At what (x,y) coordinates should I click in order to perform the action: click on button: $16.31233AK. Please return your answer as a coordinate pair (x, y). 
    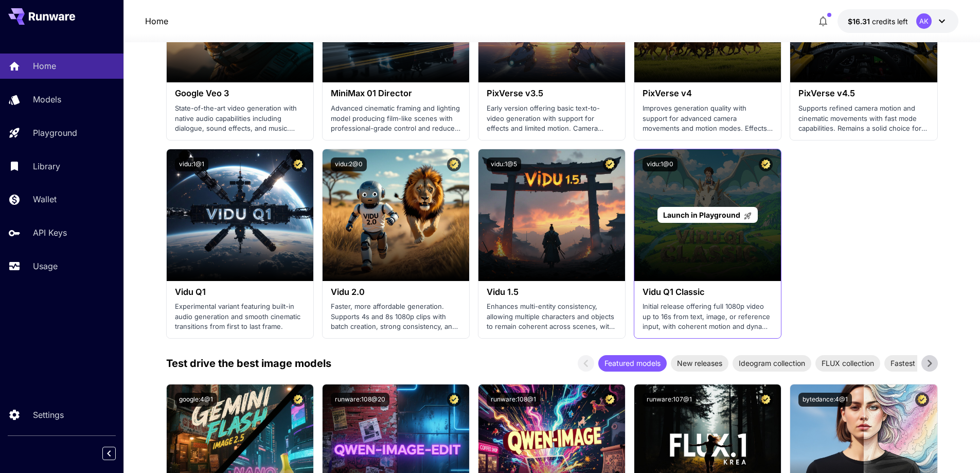
    Looking at the image, I should click on (898, 21).